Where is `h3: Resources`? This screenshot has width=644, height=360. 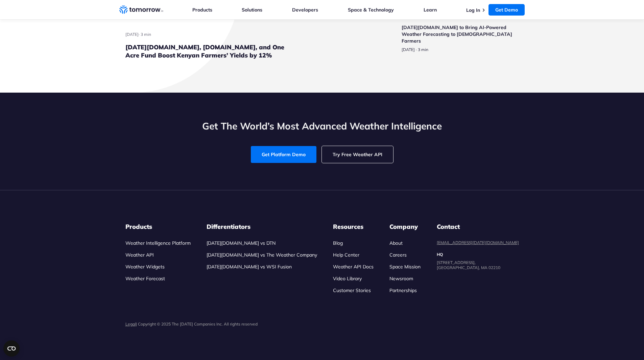
h3: Resources is located at coordinates (353, 227).